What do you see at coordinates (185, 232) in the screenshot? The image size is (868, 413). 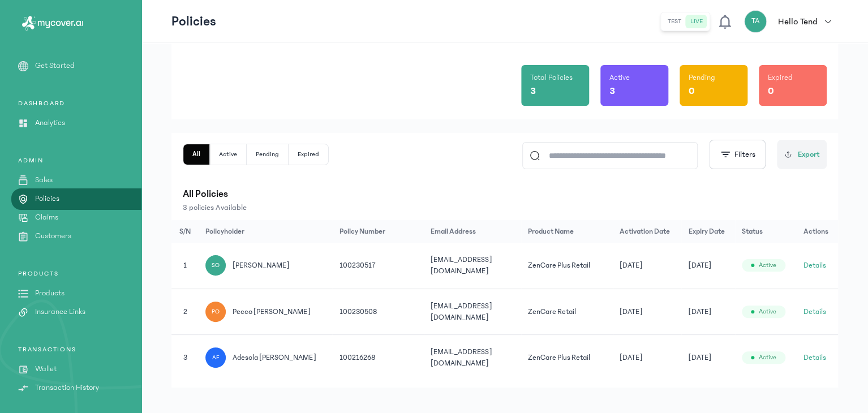 I see `th: S/N` at bounding box center [185, 232].